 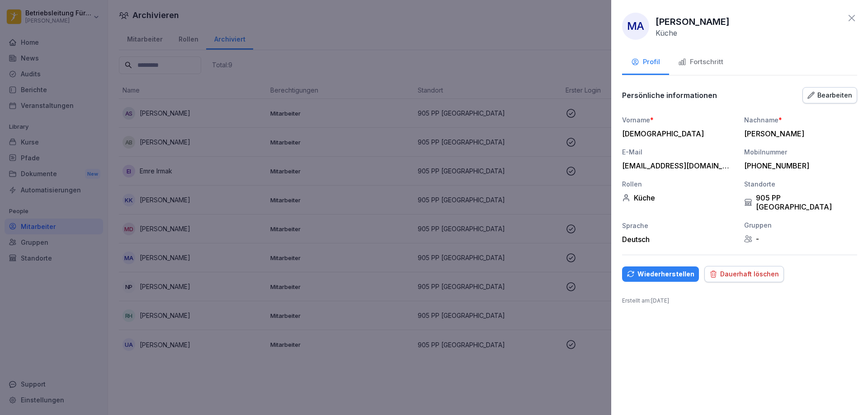 What do you see at coordinates (829, 96) in the screenshot?
I see `button: Bearbeiten` at bounding box center [829, 96].